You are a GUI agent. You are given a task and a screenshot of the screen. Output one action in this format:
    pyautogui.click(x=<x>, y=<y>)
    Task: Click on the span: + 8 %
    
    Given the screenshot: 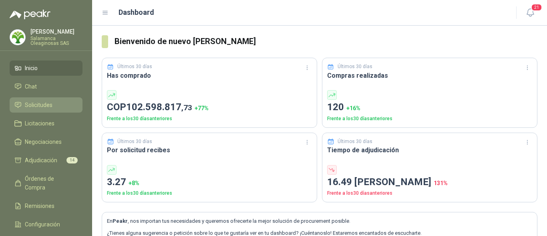 What is the action you would take?
    pyautogui.click(x=134, y=183)
    